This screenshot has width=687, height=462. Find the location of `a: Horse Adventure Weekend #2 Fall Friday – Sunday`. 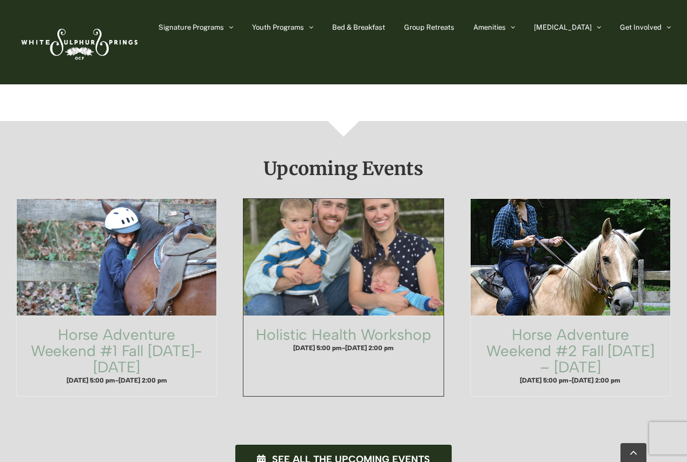

a: Horse Adventure Weekend #2 Fall Friday – Sunday is located at coordinates (570, 257).